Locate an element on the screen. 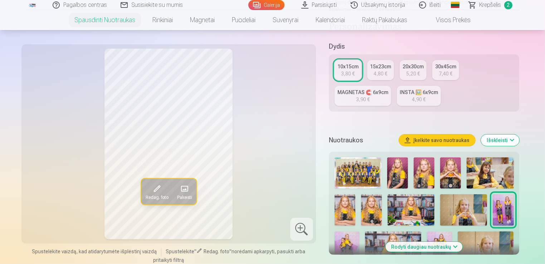 This screenshot has height=264, width=545. div: MAGNETAS 🧲 6x9cm is located at coordinates (363, 92).